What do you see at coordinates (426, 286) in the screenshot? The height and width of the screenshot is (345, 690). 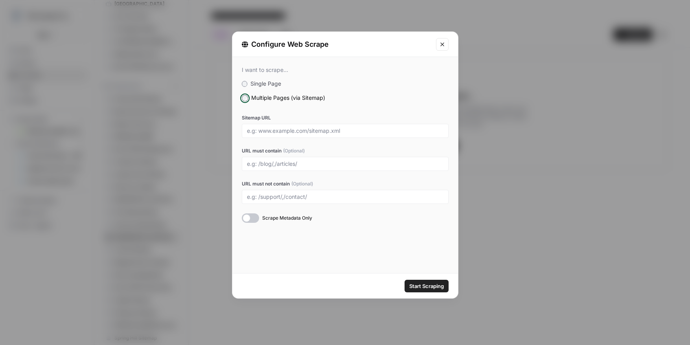 I see `span: Start Scraping` at bounding box center [426, 286].